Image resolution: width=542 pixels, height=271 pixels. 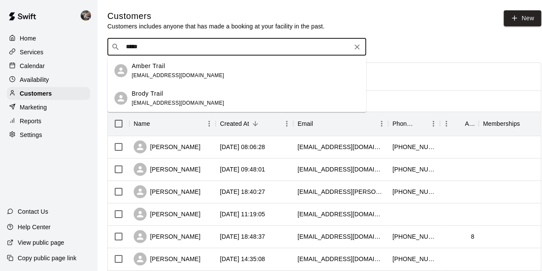 What do you see at coordinates (522, 18) in the screenshot?
I see `a: New` at bounding box center [522, 18].